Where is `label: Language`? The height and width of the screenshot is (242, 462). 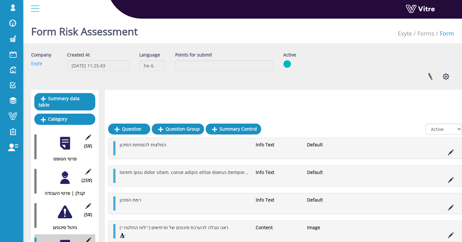
label: Language is located at coordinates (149, 55).